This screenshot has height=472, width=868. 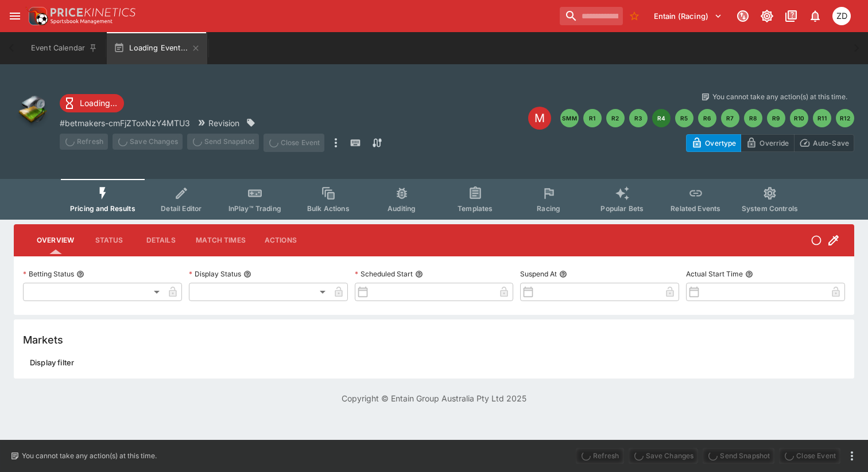 I want to click on span: Pricing and Results, so click(x=103, y=208).